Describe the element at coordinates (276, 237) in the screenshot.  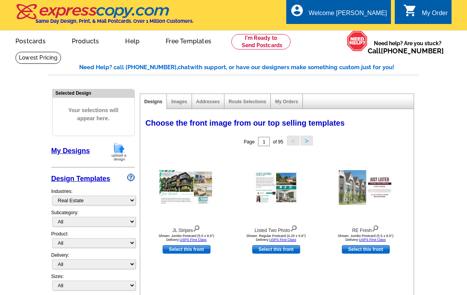
I see `div: Shown: Regular Postcard (4.25 x 5.6") Delivery:` at that location.